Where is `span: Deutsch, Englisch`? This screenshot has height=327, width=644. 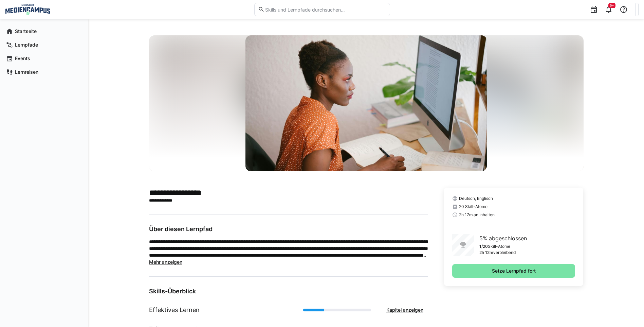 span: Deutsch, Englisch is located at coordinates (476, 199).